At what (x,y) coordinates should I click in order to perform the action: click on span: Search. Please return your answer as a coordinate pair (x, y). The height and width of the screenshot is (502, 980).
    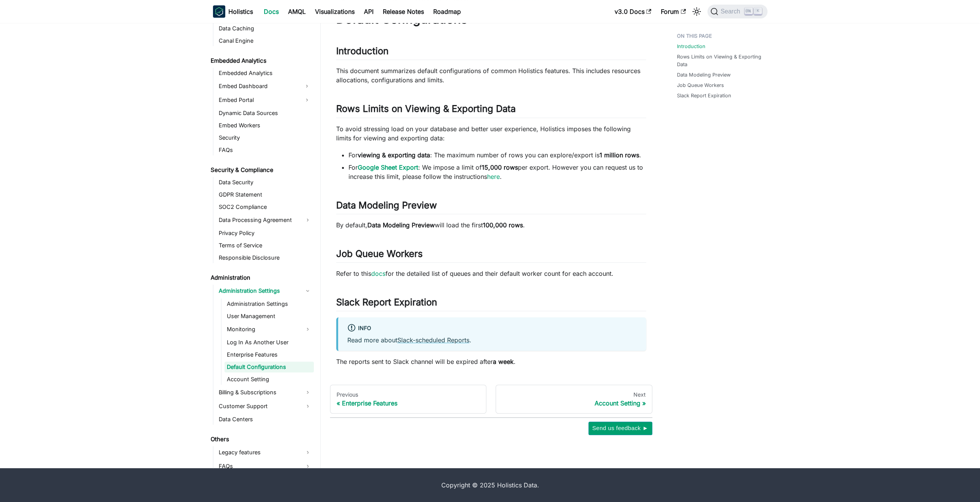
    Looking at the image, I should click on (731, 12).